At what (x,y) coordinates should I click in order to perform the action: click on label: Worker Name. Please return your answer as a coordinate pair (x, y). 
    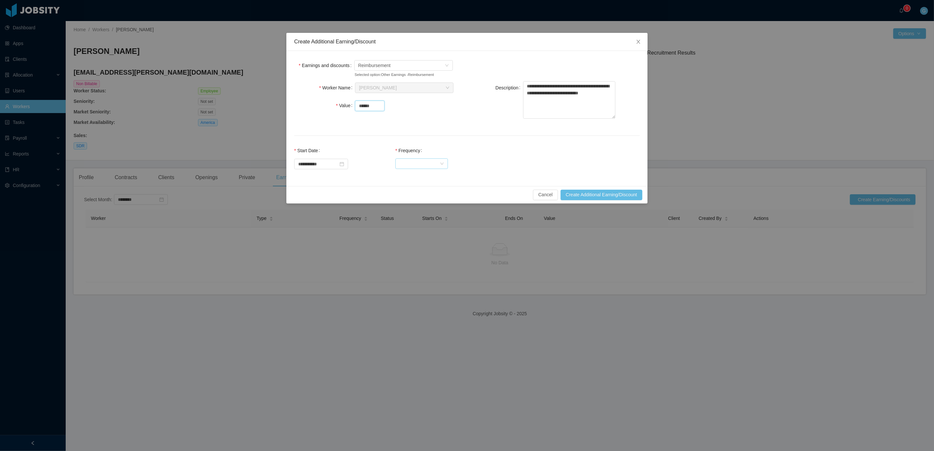
    Looking at the image, I should click on (337, 88).